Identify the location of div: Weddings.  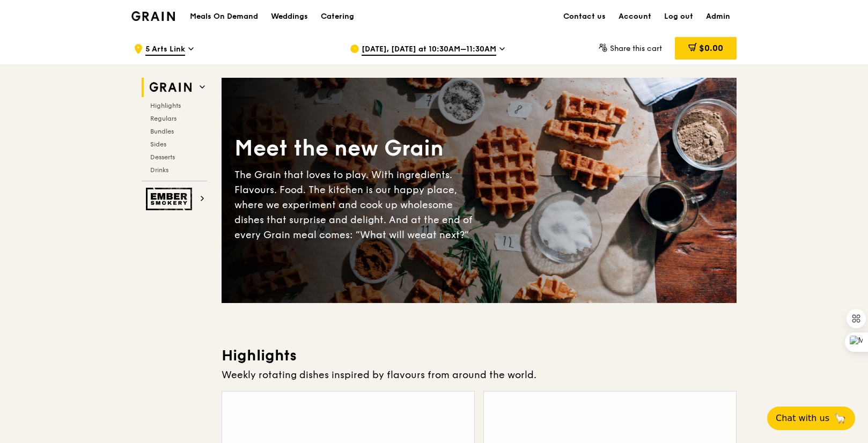
(289, 16).